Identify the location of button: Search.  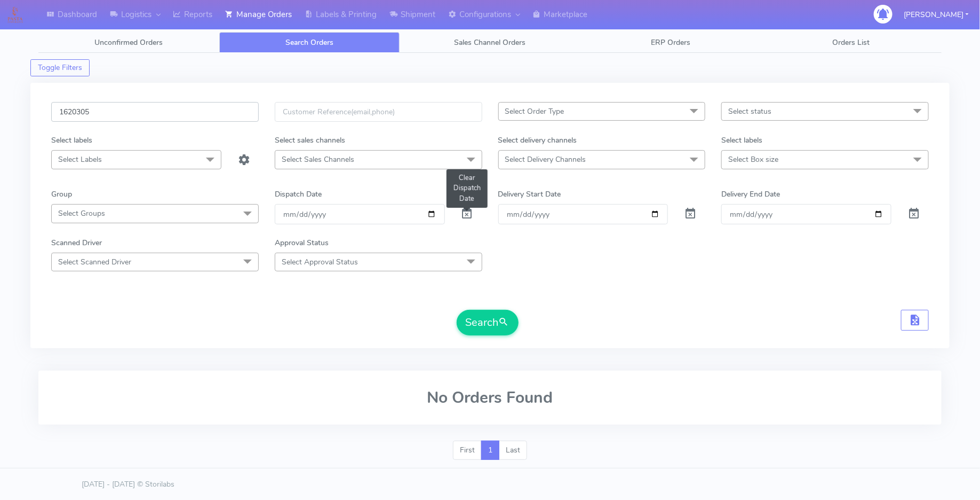
(488, 322).